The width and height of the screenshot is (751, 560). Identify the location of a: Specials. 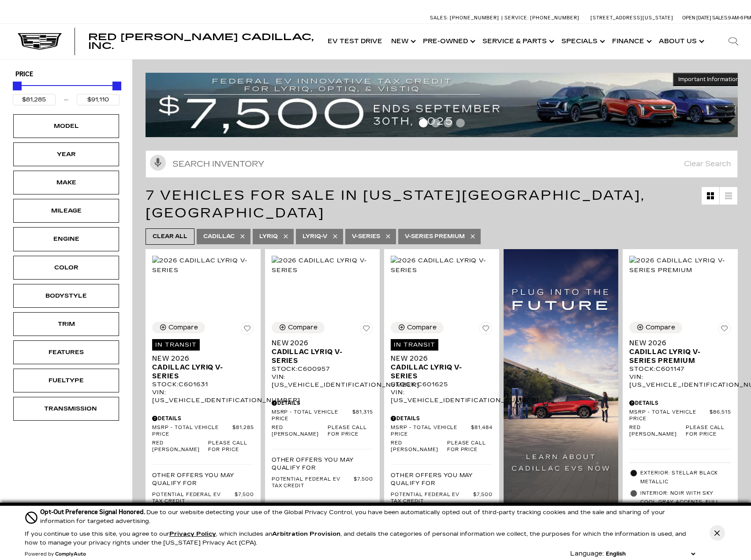
(582, 42).